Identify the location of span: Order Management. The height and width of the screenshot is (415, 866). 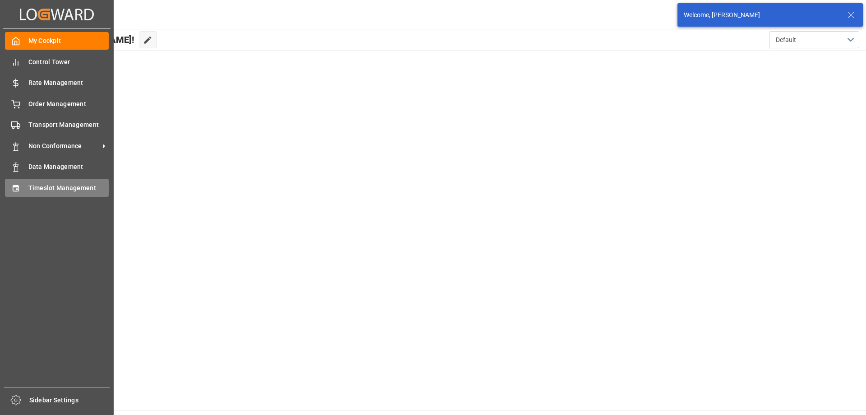
(69, 104).